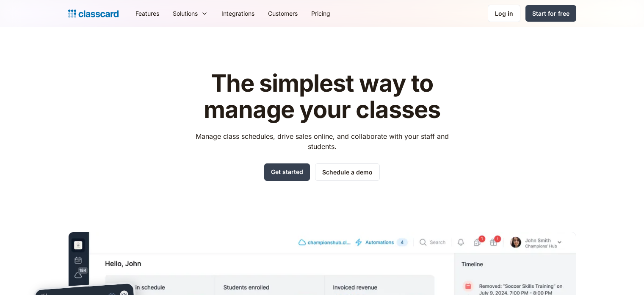 The width and height of the screenshot is (644, 295). Describe the element at coordinates (283, 13) in the screenshot. I see `a: Customers` at that location.